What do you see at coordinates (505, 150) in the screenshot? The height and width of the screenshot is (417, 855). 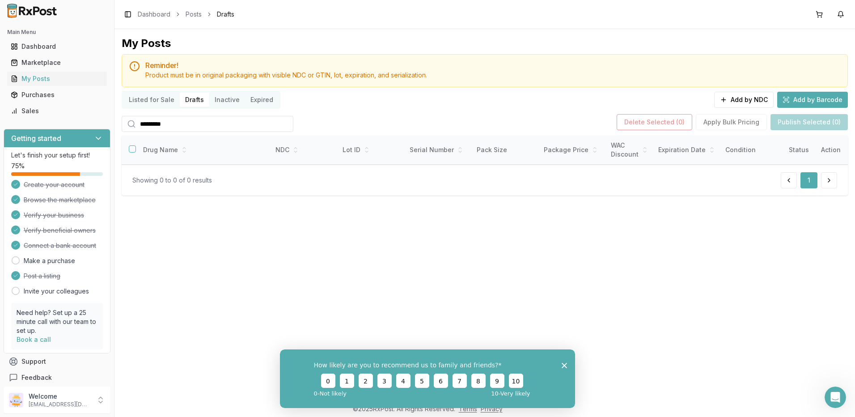 I see `th: Pack Size` at bounding box center [505, 150].